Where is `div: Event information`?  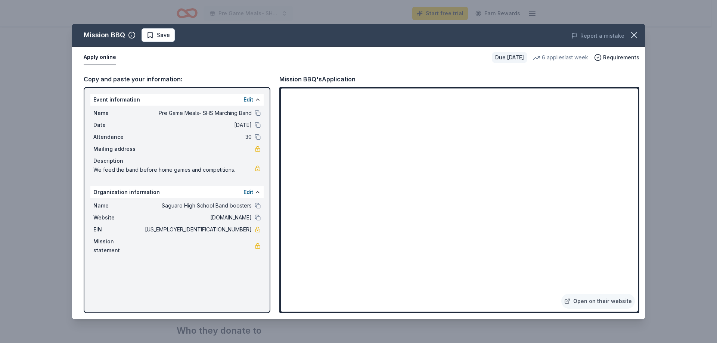 div: Event information is located at coordinates (177, 100).